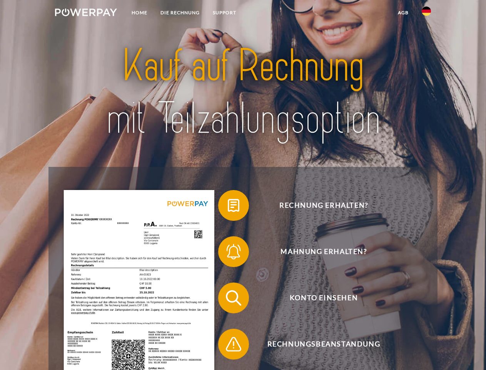 The height and width of the screenshot is (370, 486). What do you see at coordinates (324, 344) in the screenshot?
I see `span: Rechnungsbeanstandung` at bounding box center [324, 344].